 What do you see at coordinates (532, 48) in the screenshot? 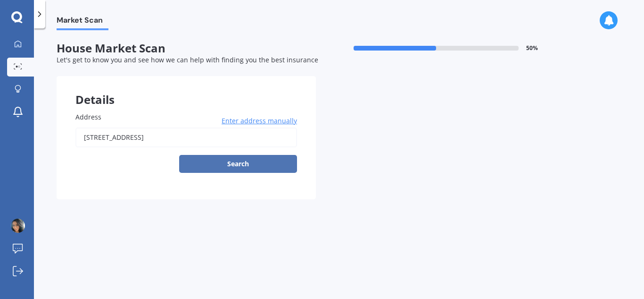
I see `span: 50 %` at bounding box center [532, 48].